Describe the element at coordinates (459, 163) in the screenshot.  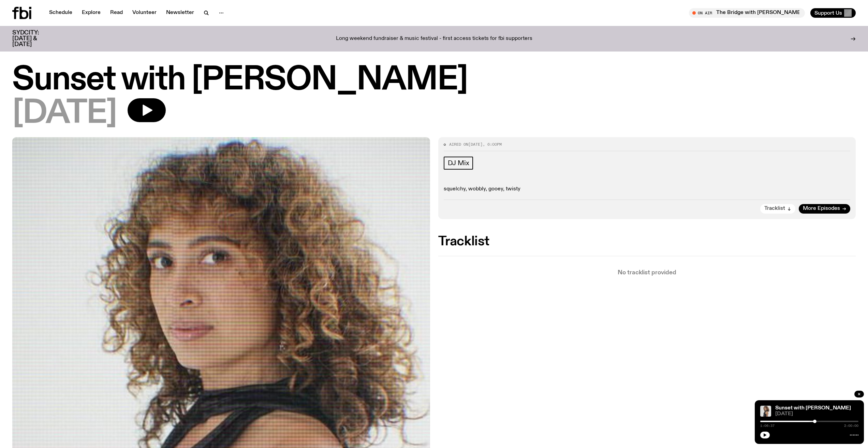
I see `span: DJ Mix` at that location.